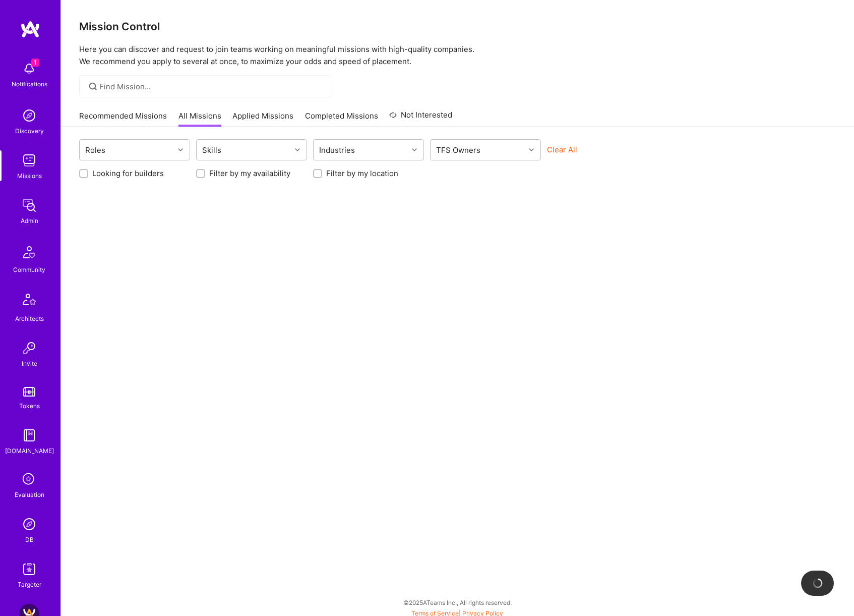 This screenshot has width=854, height=616. Describe the element at coordinates (337, 150) in the screenshot. I see `div: Industries` at that location.